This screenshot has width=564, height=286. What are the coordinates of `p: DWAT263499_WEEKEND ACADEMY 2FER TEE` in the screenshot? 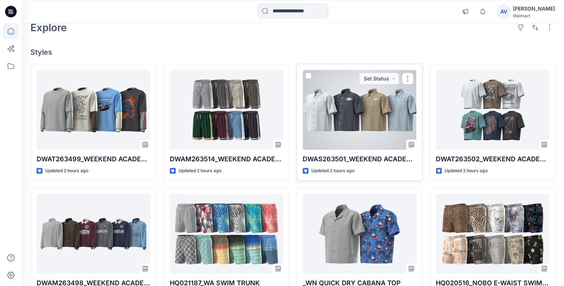 It's located at (93, 159).